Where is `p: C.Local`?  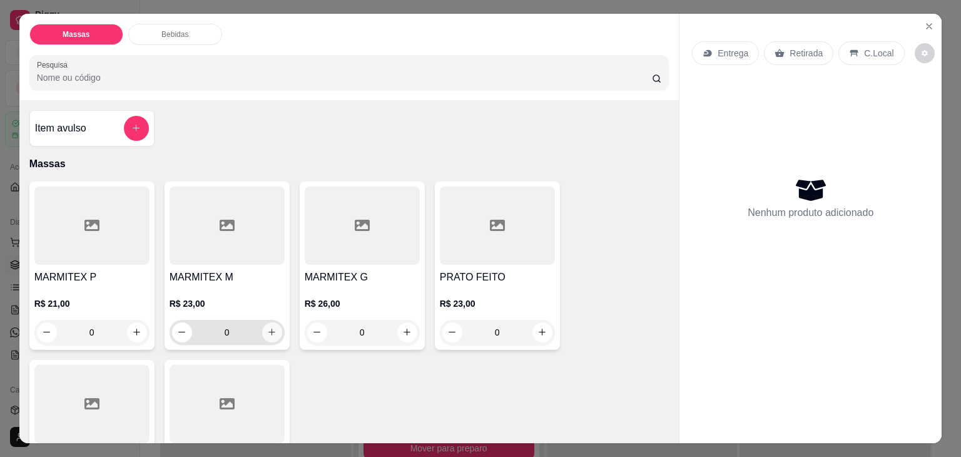
p: C.Local is located at coordinates (879, 53).